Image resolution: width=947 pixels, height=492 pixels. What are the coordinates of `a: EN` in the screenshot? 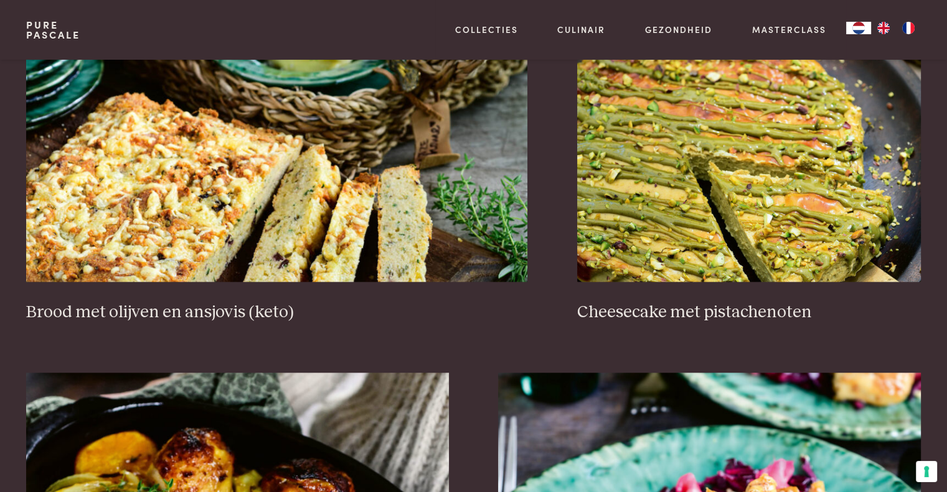 It's located at (883, 28).